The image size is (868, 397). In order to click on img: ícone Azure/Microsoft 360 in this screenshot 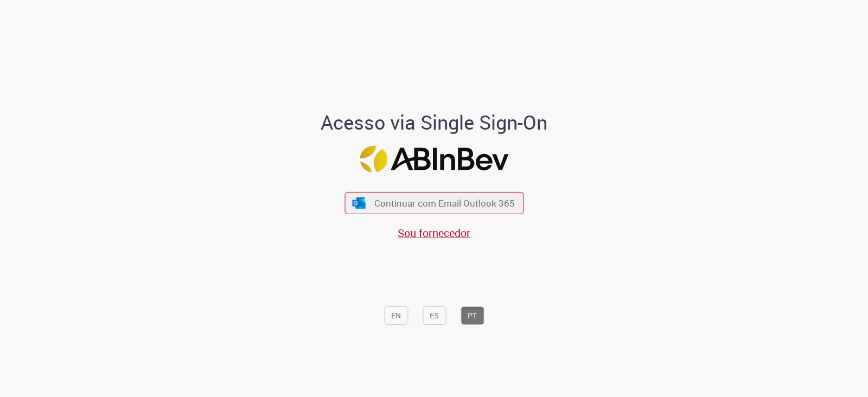, I will do `click(359, 202)`.